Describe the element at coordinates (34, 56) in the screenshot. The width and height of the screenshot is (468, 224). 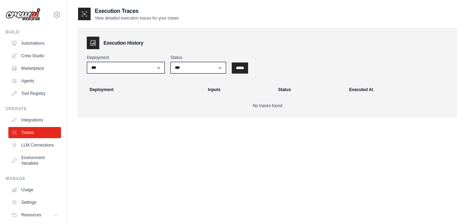
I see `a: Crew Studio` at that location.